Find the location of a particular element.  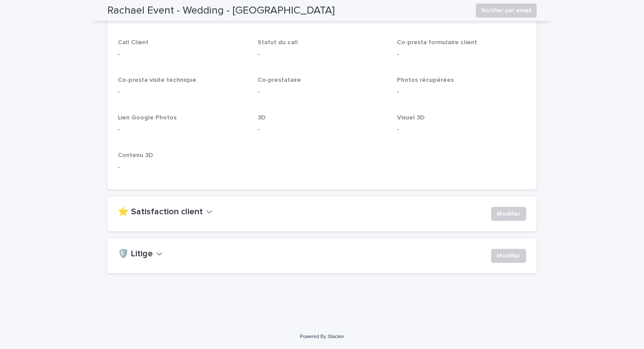

span: Co-presta visite technique is located at coordinates (157, 80).